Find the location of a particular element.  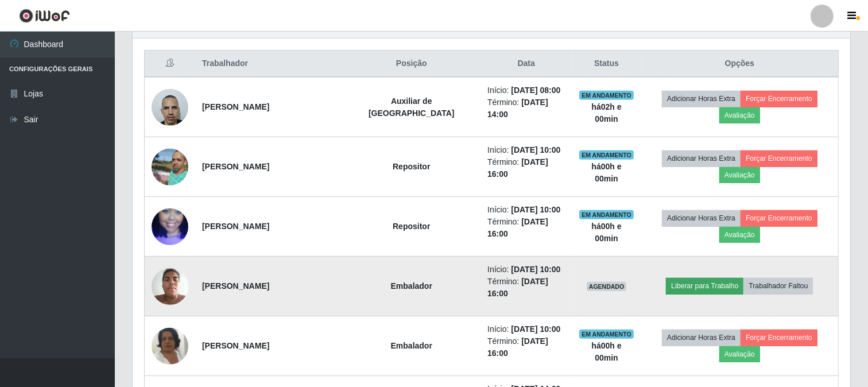

span: AGENDADO is located at coordinates (606, 286).